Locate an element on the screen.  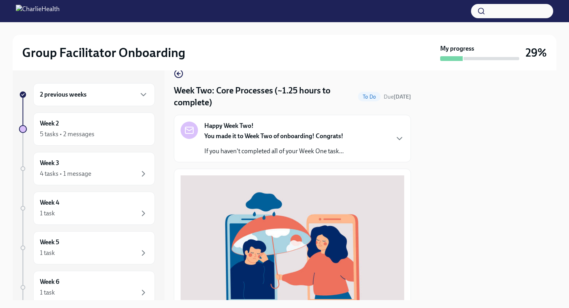
div: 5 tasks • 2 messages is located at coordinates (67, 134).